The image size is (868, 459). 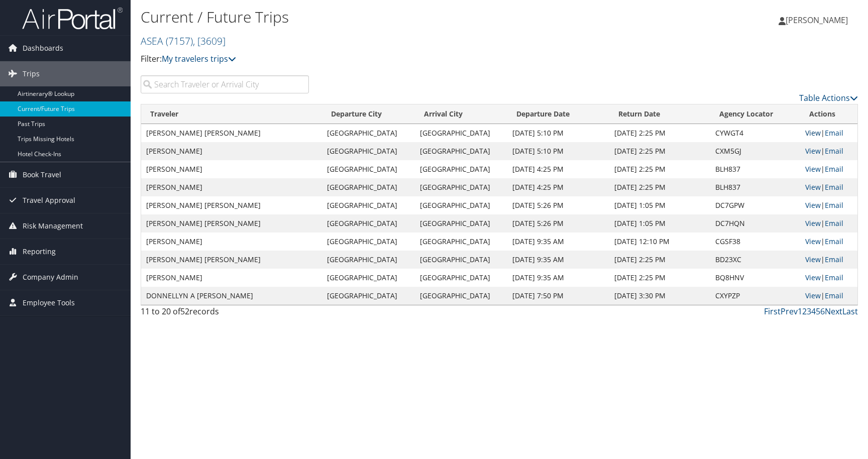 What do you see at coordinates (804, 312) in the screenshot?
I see `a: 2` at bounding box center [804, 312].